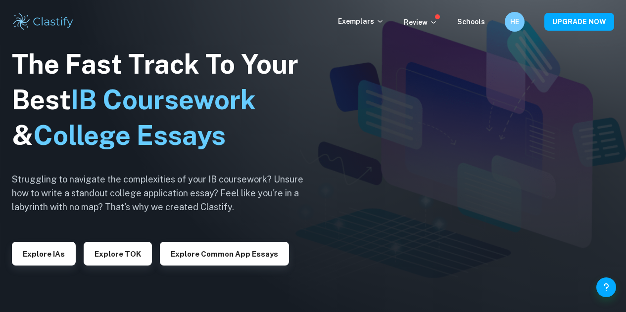 This screenshot has height=312, width=626. Describe the element at coordinates (579, 22) in the screenshot. I see `button: UPGRADE NOW` at that location.